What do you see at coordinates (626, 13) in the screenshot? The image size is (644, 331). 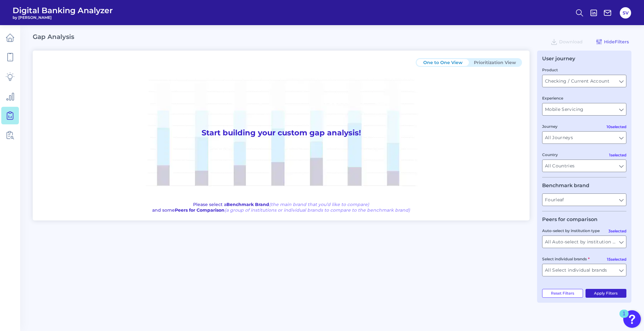 I see `button: SV` at bounding box center [626, 13].